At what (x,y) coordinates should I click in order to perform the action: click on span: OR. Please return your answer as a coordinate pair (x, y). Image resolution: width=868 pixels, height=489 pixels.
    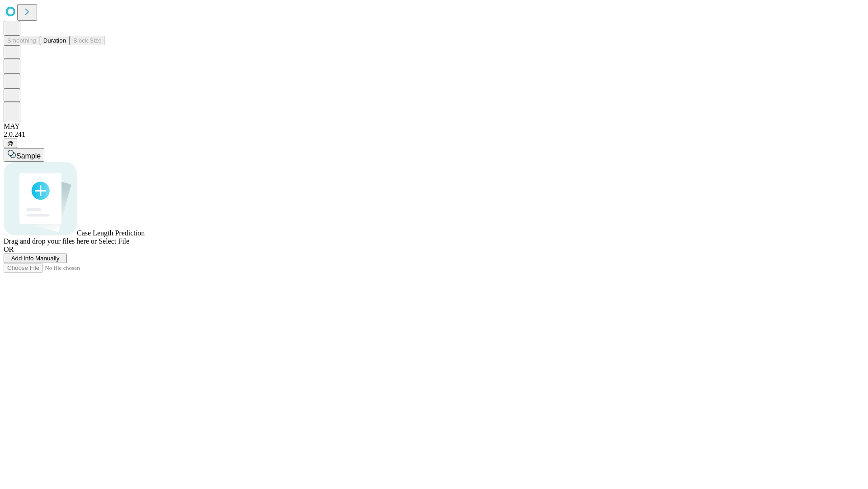
    Looking at the image, I should click on (8, 249).